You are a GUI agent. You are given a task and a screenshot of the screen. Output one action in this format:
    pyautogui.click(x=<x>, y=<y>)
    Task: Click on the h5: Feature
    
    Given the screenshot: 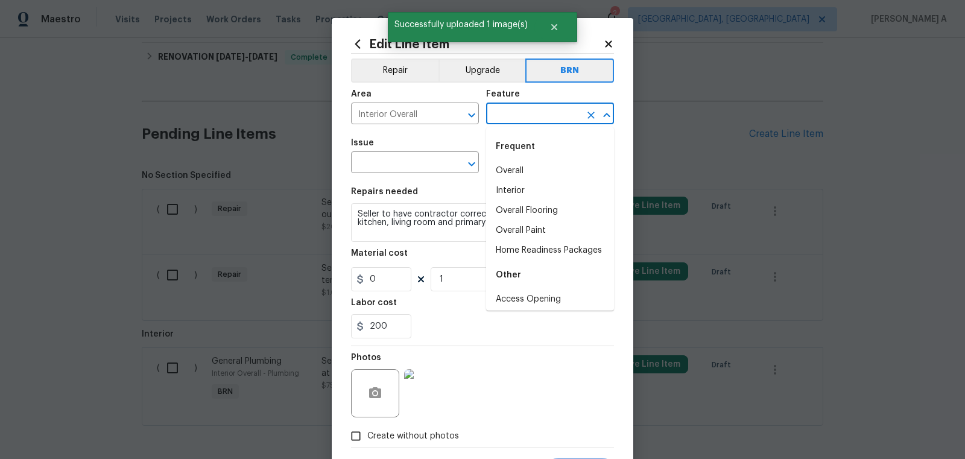 What is the action you would take?
    pyautogui.click(x=503, y=94)
    